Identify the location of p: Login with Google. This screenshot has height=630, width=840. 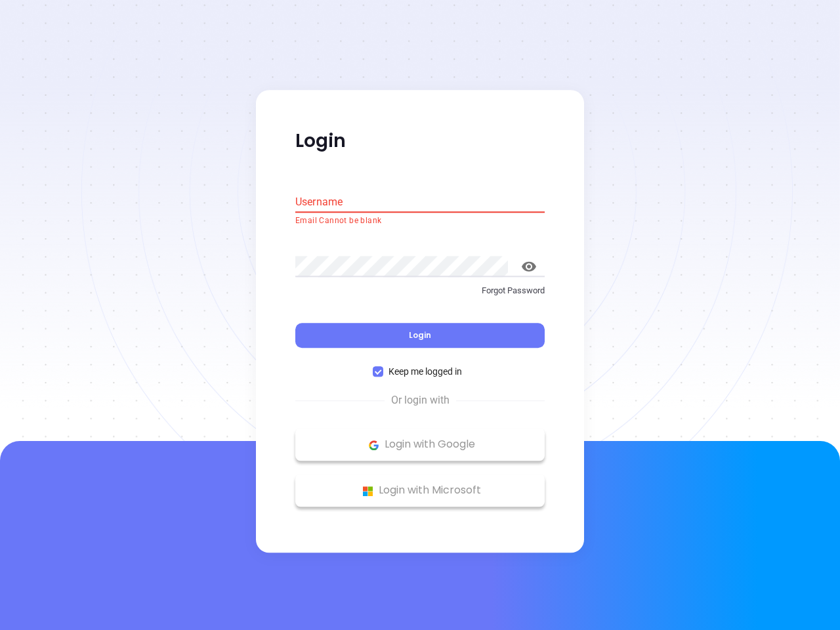
(420, 445).